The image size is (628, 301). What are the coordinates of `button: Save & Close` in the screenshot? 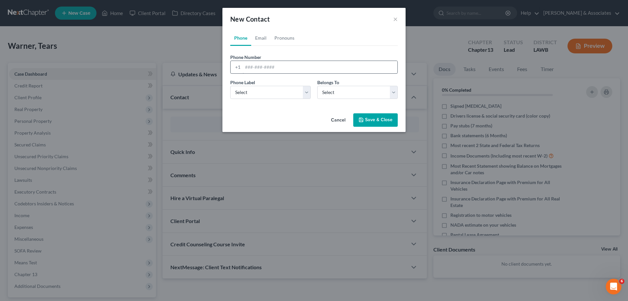 It's located at (375, 120).